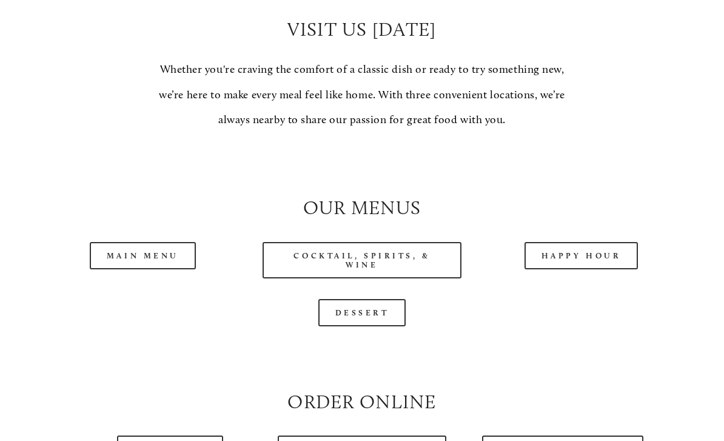 The height and width of the screenshot is (441, 724). What do you see at coordinates (582, 255) in the screenshot?
I see `a: Happy Hour` at bounding box center [582, 255].